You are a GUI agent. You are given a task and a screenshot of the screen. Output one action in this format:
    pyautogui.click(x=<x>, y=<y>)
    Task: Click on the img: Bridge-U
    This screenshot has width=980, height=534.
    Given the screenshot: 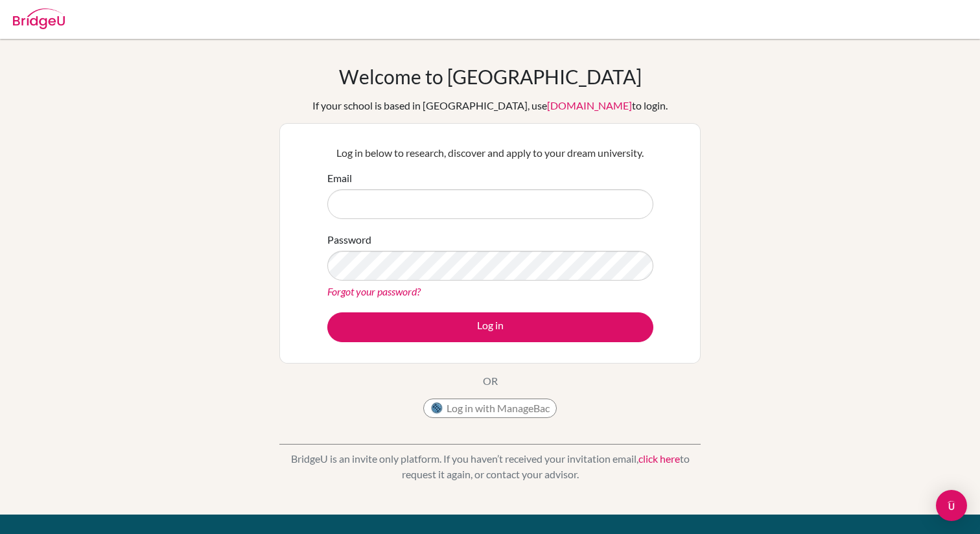 What is the action you would take?
    pyautogui.click(x=39, y=19)
    